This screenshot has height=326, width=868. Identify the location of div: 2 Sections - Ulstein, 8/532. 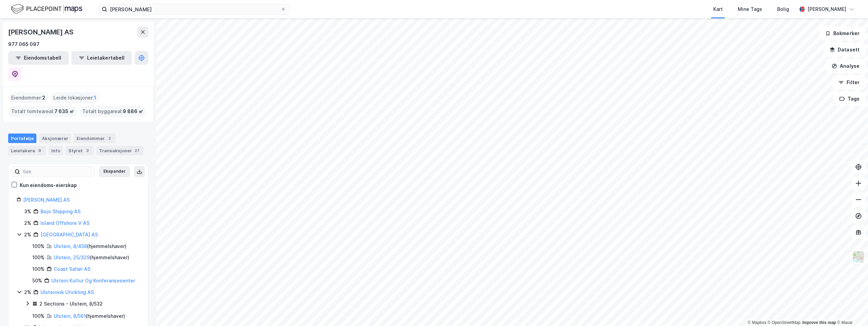
(71, 303).